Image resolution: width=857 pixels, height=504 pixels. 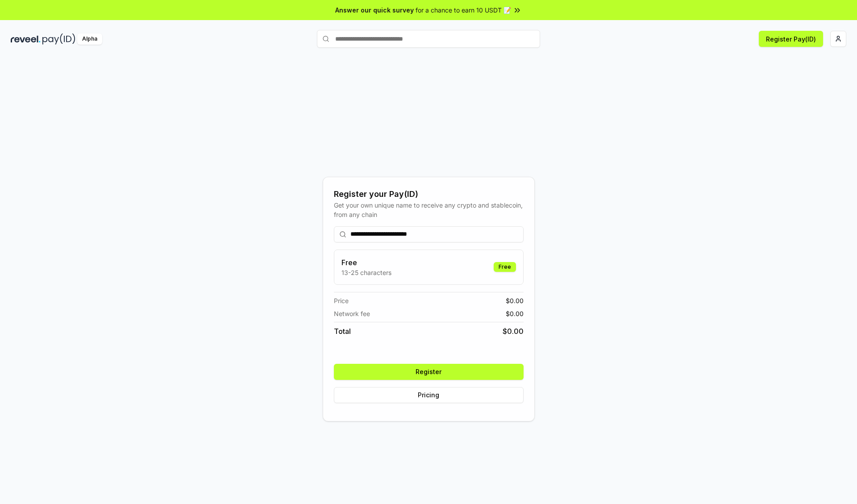 I want to click on img: reveel_dark, so click(x=25, y=38).